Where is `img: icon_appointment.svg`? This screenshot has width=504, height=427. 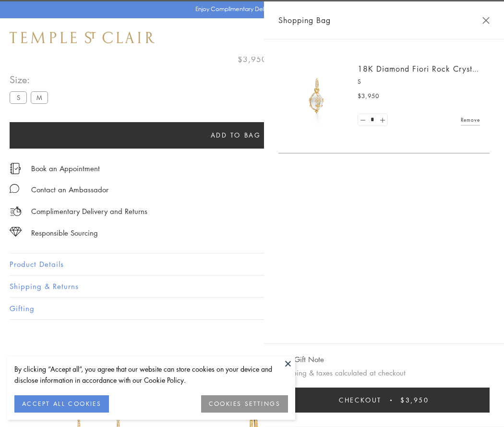 img: icon_appointment.svg is located at coordinates (15, 168).